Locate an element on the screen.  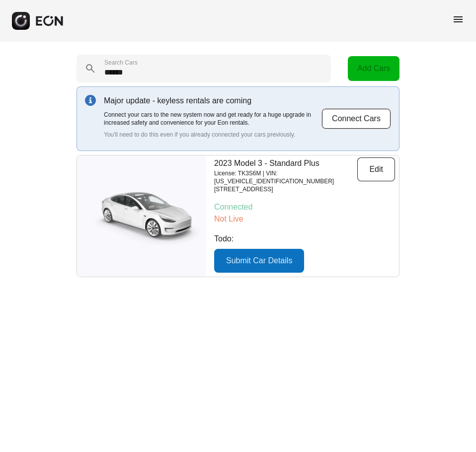
button: Submit Car Details is located at coordinates (258, 260).